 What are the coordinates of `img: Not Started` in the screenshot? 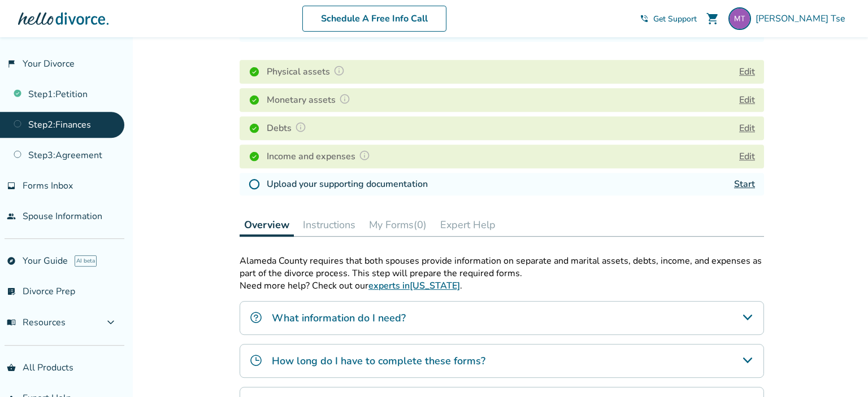 It's located at (254, 184).